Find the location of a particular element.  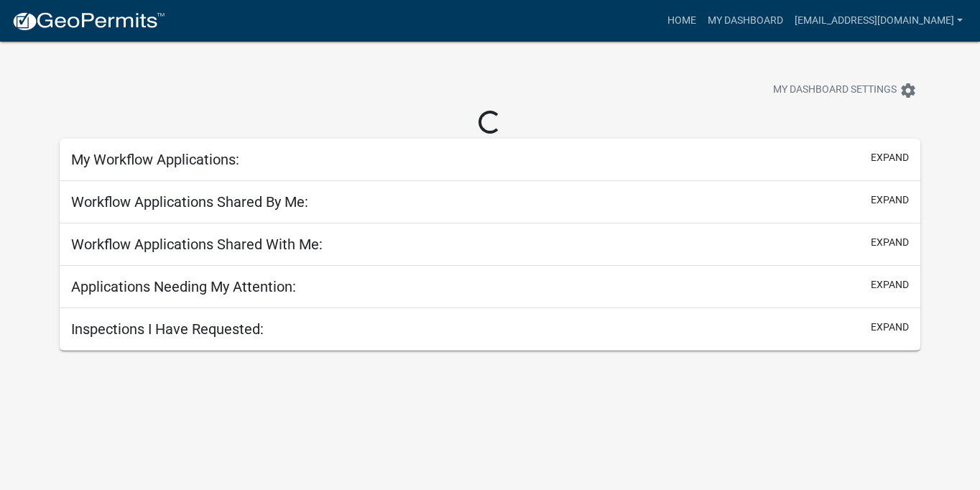

h5: My Workflow Applications: is located at coordinates (155, 159).